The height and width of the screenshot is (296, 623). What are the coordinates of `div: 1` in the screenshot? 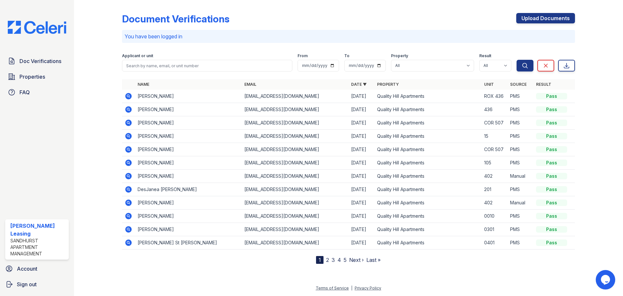 It's located at (320, 260).